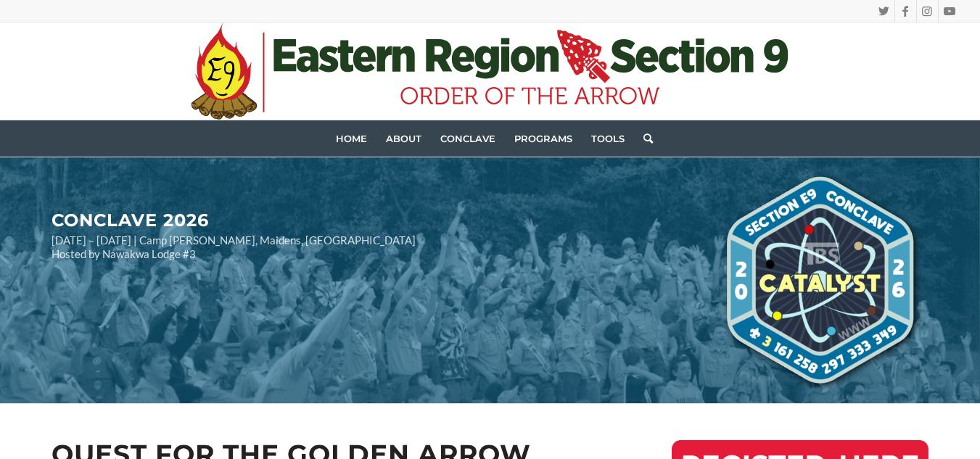 The image size is (980, 459). What do you see at coordinates (467, 139) in the screenshot?
I see `a: Conclave` at bounding box center [467, 139].